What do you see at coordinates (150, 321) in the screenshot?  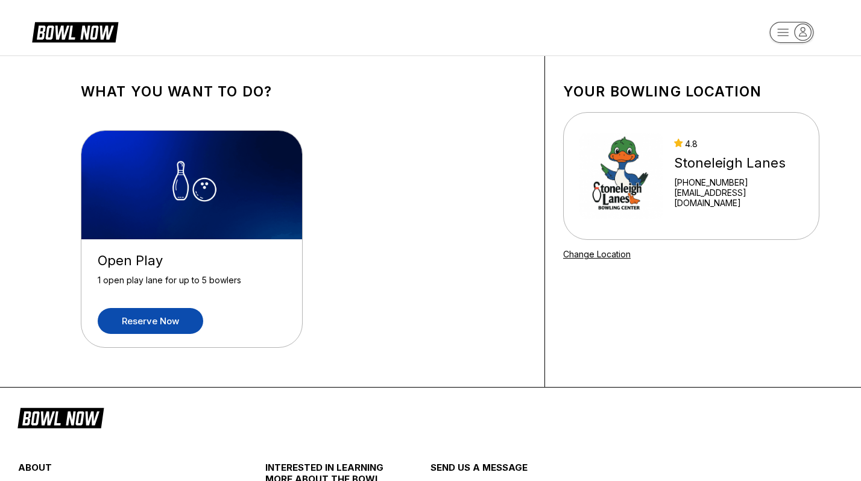 I see `a: Reserve now` at bounding box center [150, 321].